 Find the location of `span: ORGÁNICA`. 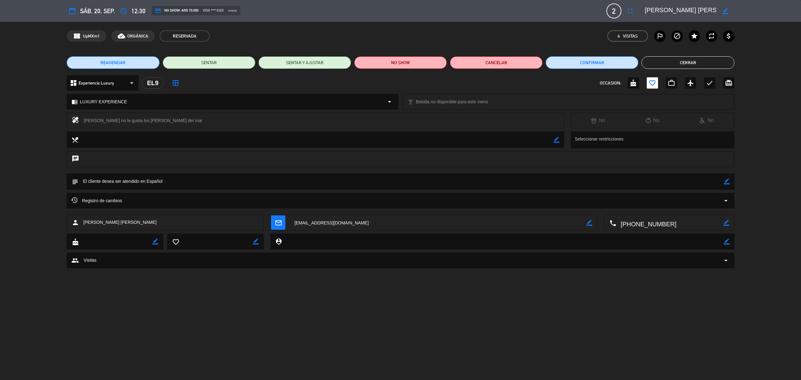

span: ORGÁNICA is located at coordinates (138, 36).